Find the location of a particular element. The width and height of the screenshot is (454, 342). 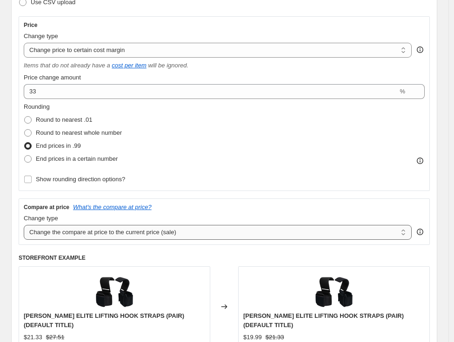

div: $21.33 is located at coordinates (33, 337).